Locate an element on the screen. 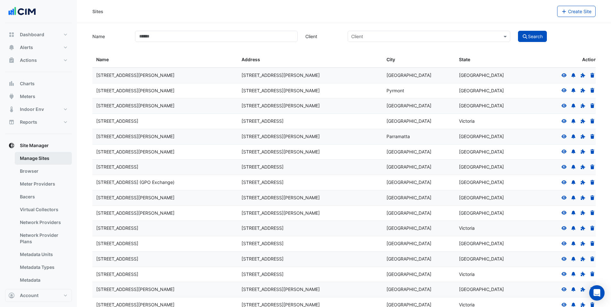 This screenshot has width=611, height=307. app-icon: Actions is located at coordinates (12, 60).